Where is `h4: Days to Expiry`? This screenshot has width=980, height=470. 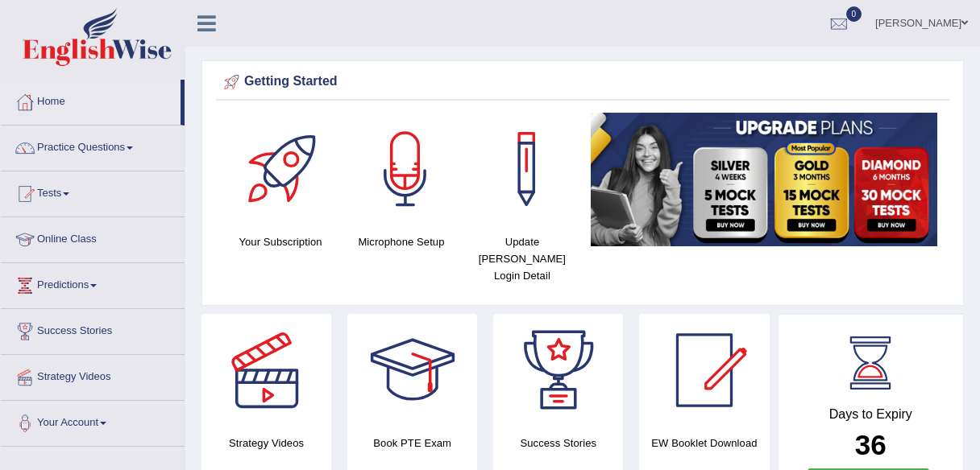 h4: Days to Expiry is located at coordinates (870, 414).